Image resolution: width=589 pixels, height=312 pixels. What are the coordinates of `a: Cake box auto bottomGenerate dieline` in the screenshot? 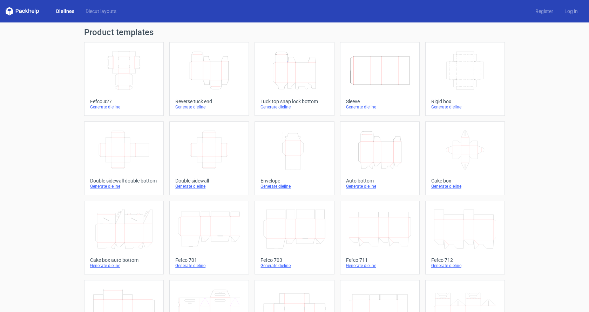 It's located at (124, 237).